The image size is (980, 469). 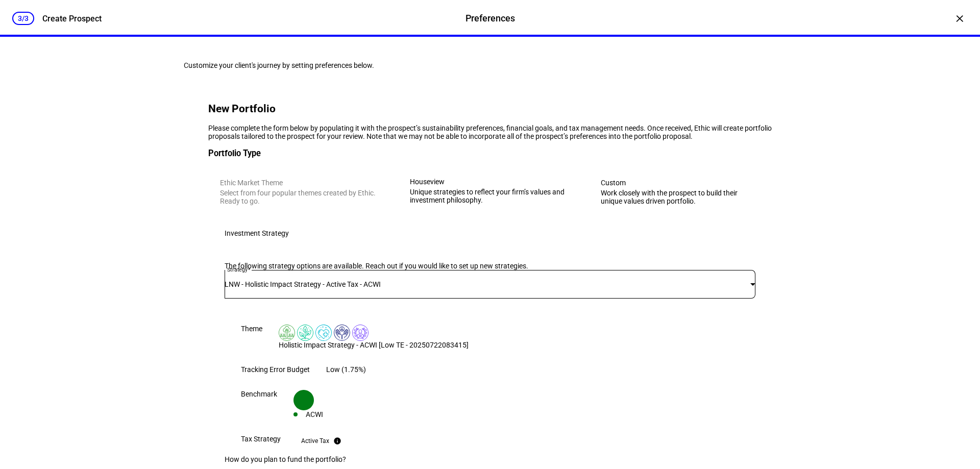 I want to click on div: Work closely with the prospect to build their unique values driven portfolio., so click(x=681, y=197).